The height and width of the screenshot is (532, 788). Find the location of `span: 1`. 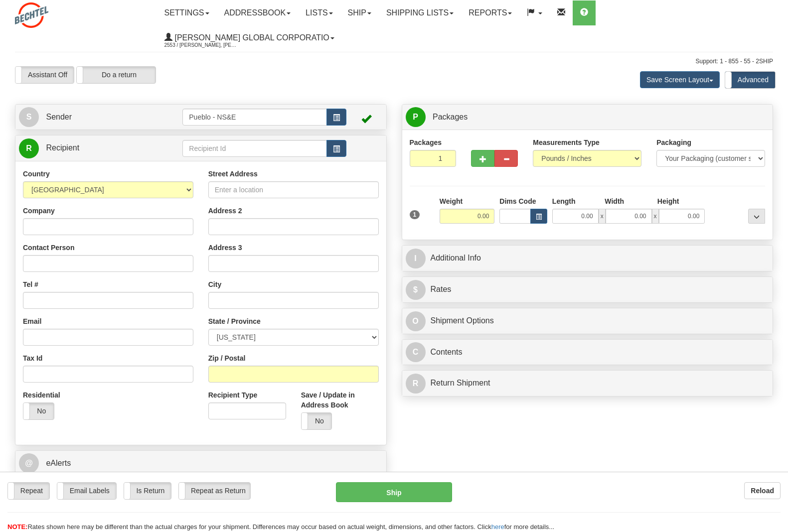

span: 1 is located at coordinates (415, 215).